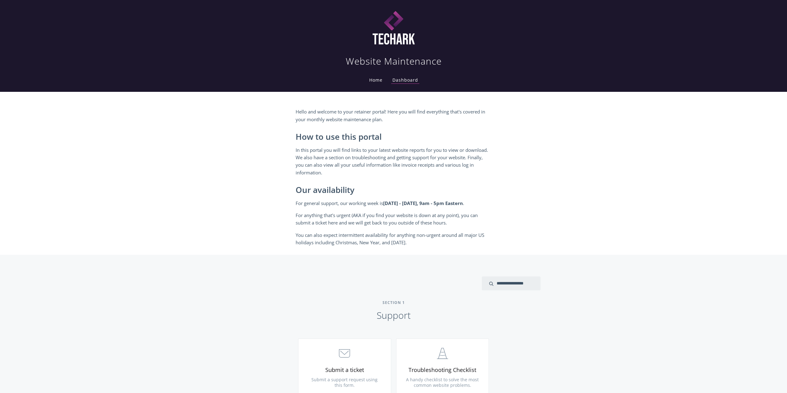 Image resolution: width=787 pixels, height=393 pixels. What do you see at coordinates (405, 80) in the screenshot?
I see `a: Dashboard` at bounding box center [405, 80].